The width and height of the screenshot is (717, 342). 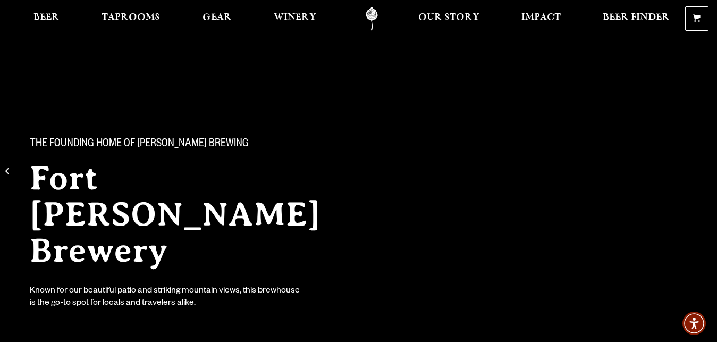 What do you see at coordinates (131, 18) in the screenshot?
I see `span: Taprooms` at bounding box center [131, 18].